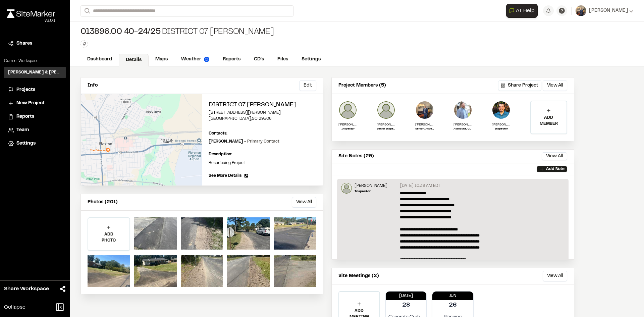 This screenshot has width=644, height=317. What do you see at coordinates (501, 110) in the screenshot?
I see `img: Phillip Harrington` at bounding box center [501, 110].